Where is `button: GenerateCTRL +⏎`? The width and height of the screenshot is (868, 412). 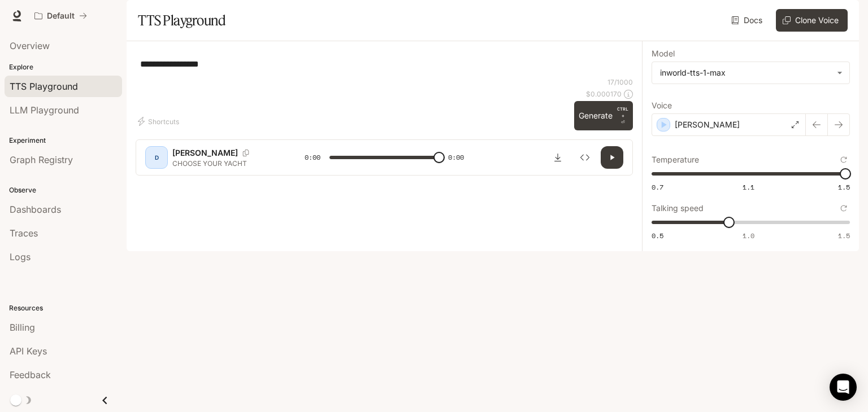 button: GenerateCTRL +⏎ is located at coordinates (603, 116).